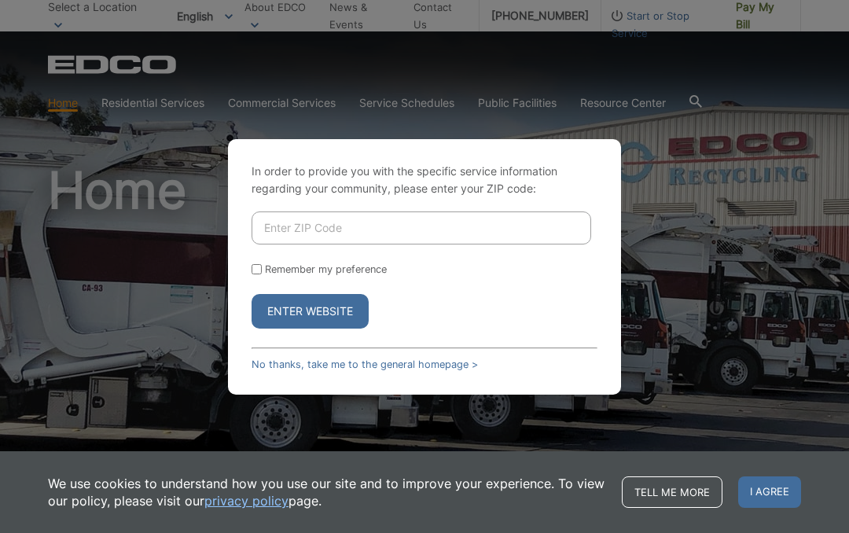 The height and width of the screenshot is (533, 849). What do you see at coordinates (310, 311) in the screenshot?
I see `button: Enter Website` at bounding box center [310, 311].